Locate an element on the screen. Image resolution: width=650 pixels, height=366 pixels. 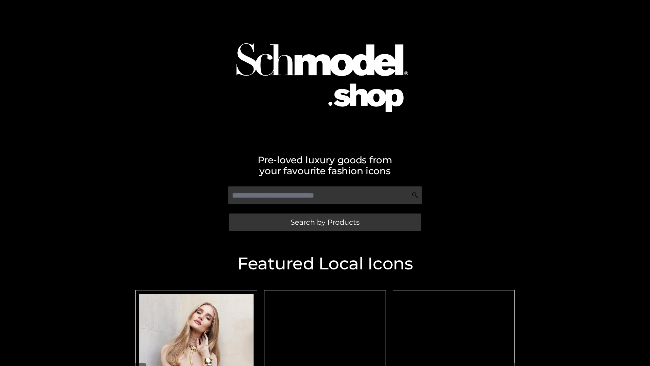
span: Search by Products is located at coordinates (325, 222).